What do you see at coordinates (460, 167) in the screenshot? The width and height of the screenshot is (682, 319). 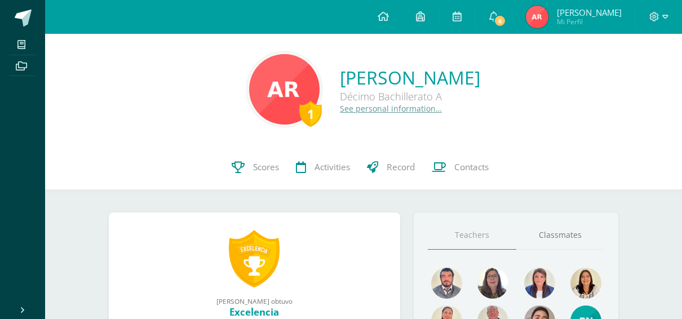 I see `a: Contacts` at bounding box center [460, 167].